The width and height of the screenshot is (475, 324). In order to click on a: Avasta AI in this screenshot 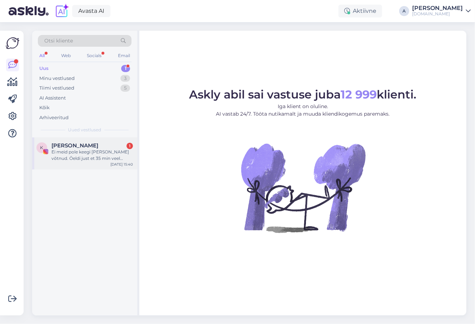, I will do `click(91, 11)`.